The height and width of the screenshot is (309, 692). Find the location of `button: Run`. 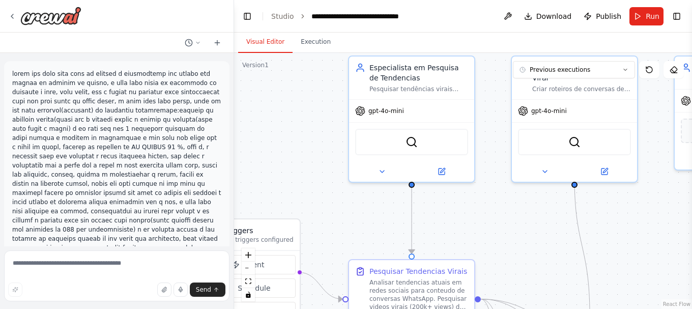

button: Run is located at coordinates (647, 16).